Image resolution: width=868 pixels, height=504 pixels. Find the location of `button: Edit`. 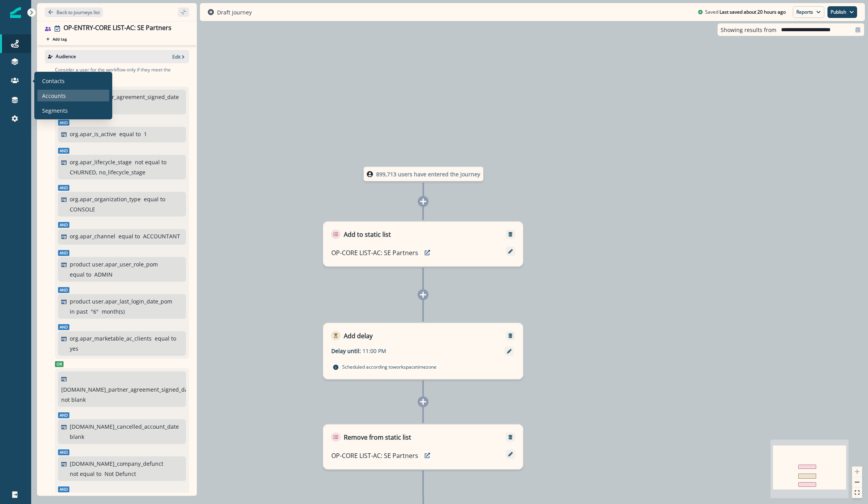

button: Edit is located at coordinates (179, 56).